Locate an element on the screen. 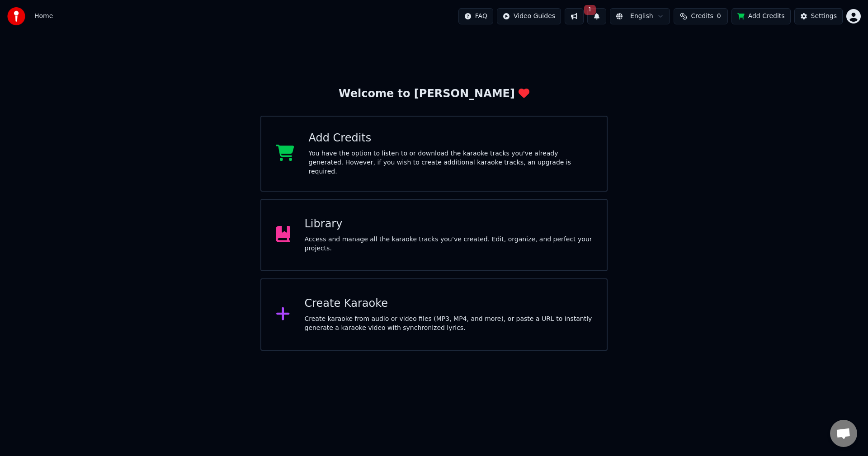  button: Settings is located at coordinates (818, 16).